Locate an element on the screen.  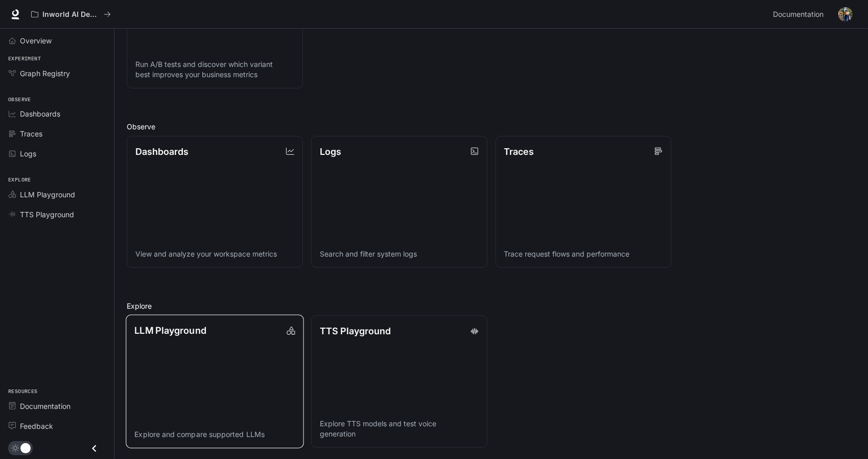
p: Explore TTS models and test voice generation is located at coordinates (399, 429).